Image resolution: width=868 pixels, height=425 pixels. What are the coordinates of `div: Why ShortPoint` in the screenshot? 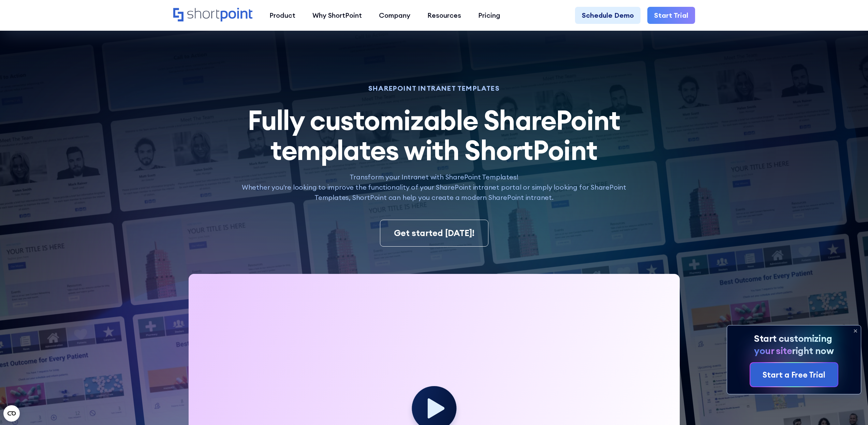 It's located at (337, 15).